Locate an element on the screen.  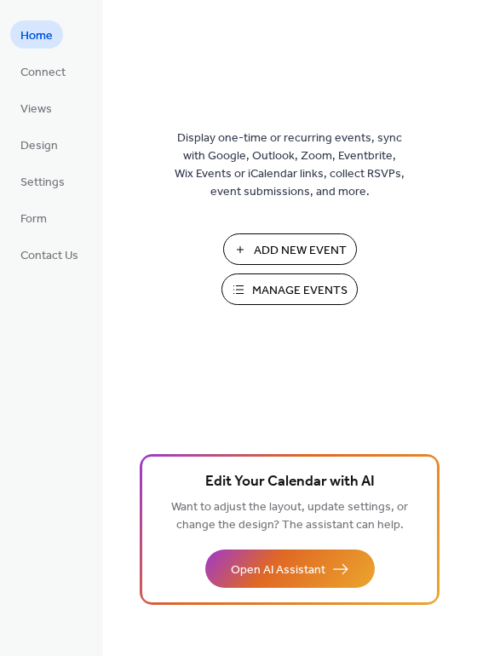
a: Settings is located at coordinates (43, 181).